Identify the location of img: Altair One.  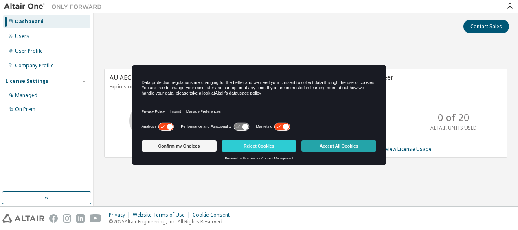
(55, 7).